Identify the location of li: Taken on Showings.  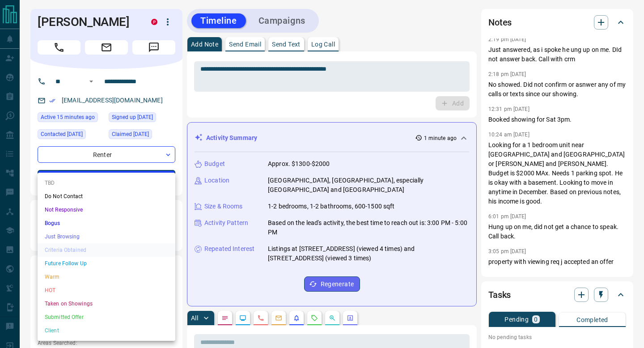
(106, 304).